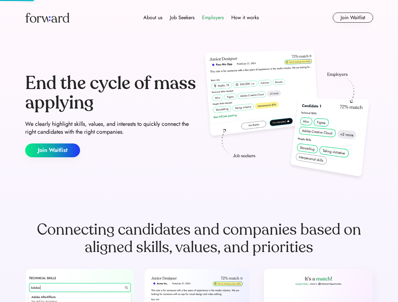 This screenshot has height=302, width=398. I want to click on div: Connecting candidates and companies based on aligned skills, values, and priorities, so click(199, 239).